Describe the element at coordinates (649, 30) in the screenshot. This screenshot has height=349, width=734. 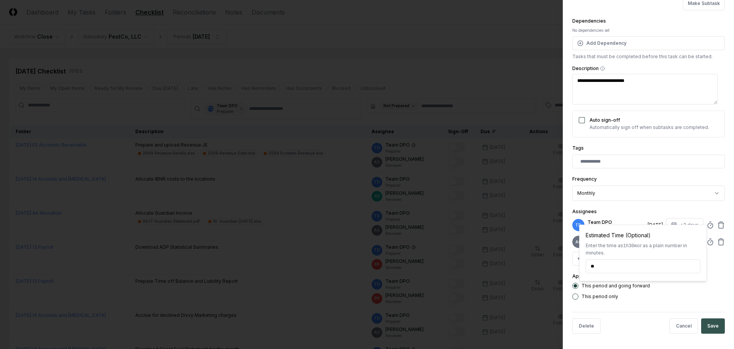
I see `div: No dependencies set` at that location.